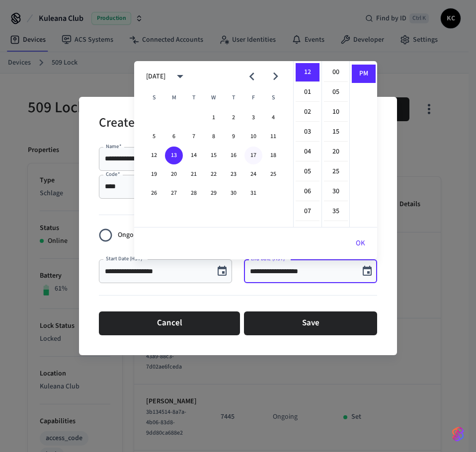  Describe the element at coordinates (252, 76) in the screenshot. I see `button: Previous month` at that location.